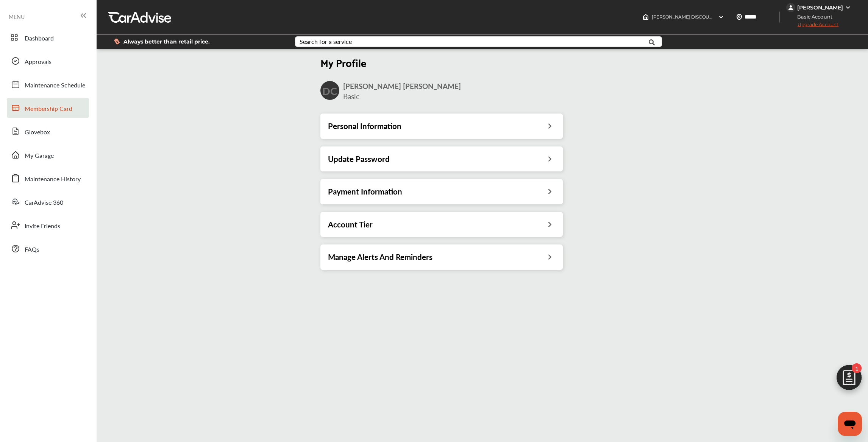  I want to click on span: My Garage, so click(39, 156).